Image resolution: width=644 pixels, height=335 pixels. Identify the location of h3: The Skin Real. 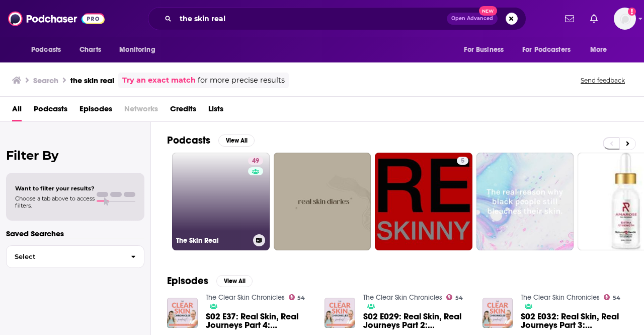
(212, 240).